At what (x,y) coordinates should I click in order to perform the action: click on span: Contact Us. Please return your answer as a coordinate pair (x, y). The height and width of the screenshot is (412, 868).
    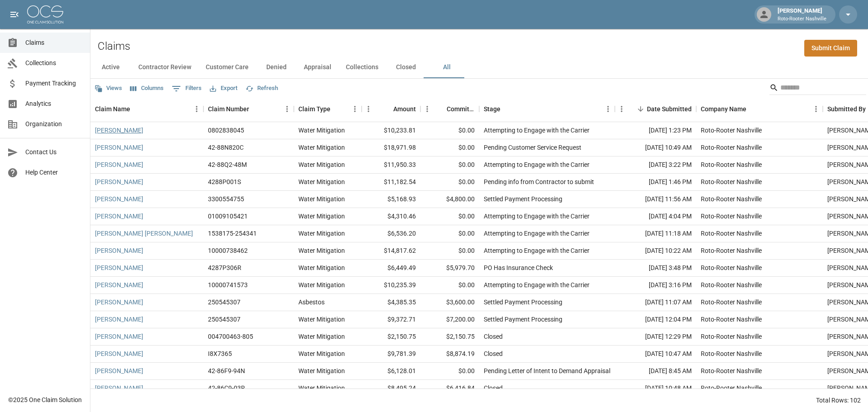
    Looking at the image, I should click on (54, 152).